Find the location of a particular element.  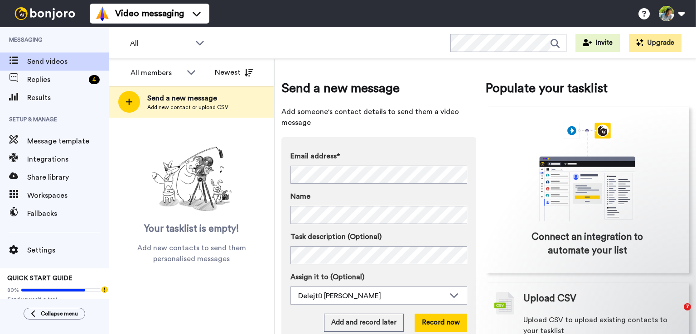

span: Workspaces is located at coordinates (68, 196).